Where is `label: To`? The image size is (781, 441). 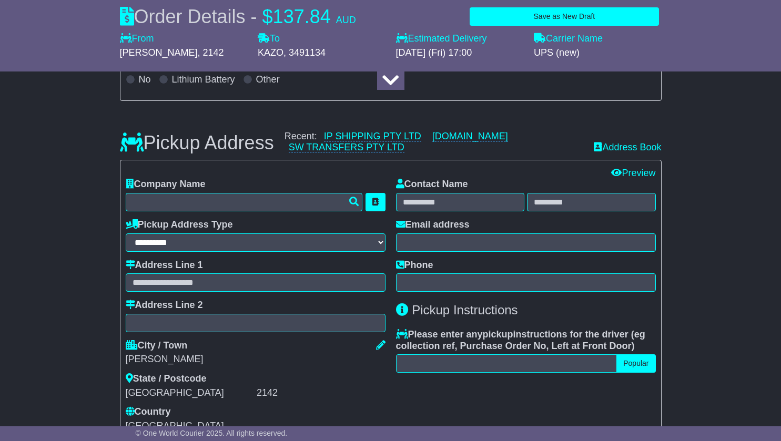 label: To is located at coordinates (269, 39).